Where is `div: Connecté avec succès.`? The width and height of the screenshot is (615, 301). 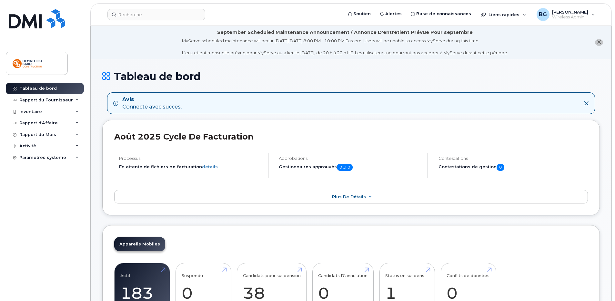
div: Connecté avec succès. is located at coordinates (152, 103).